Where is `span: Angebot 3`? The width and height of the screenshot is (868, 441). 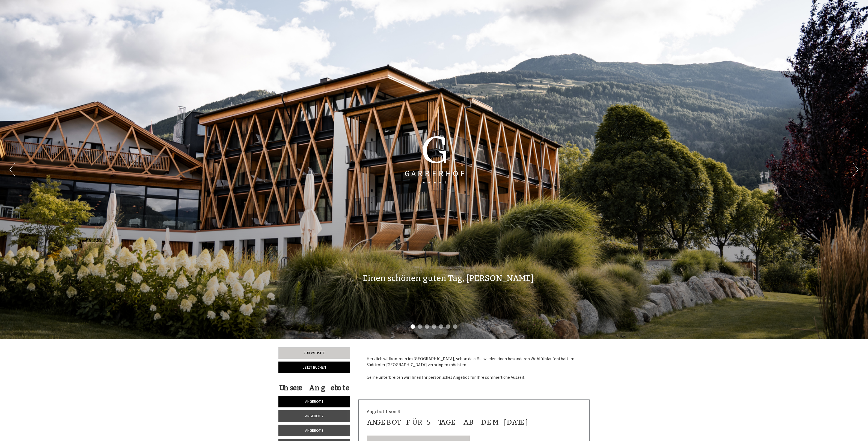
span: Angebot 3 is located at coordinates (314, 430).